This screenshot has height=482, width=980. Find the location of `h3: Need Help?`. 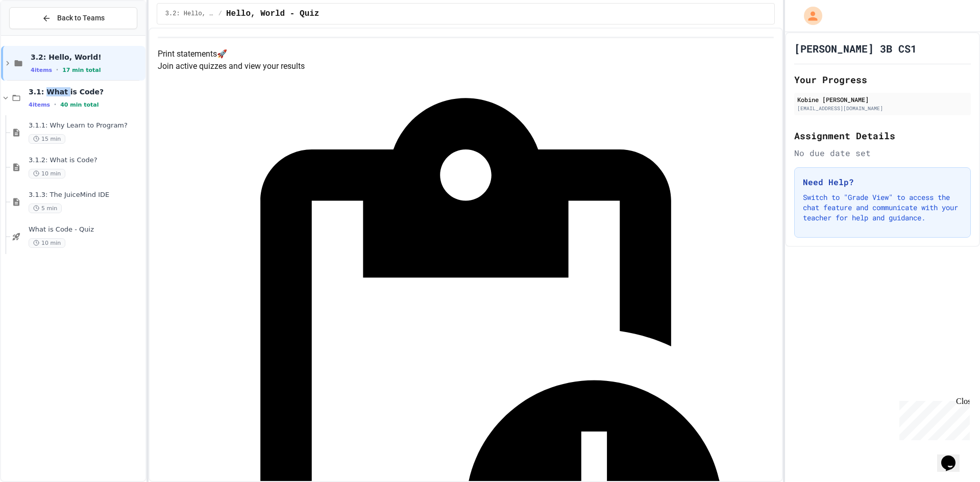

h3: Need Help? is located at coordinates (882, 182).